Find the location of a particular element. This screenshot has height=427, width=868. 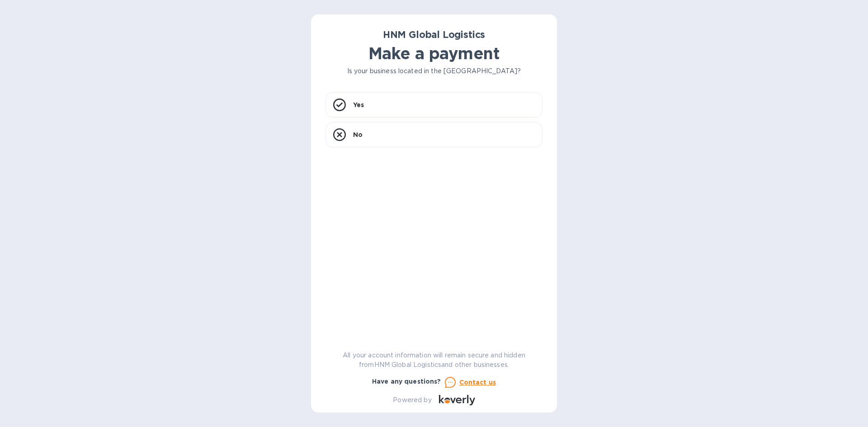

p: No is located at coordinates (358, 135).